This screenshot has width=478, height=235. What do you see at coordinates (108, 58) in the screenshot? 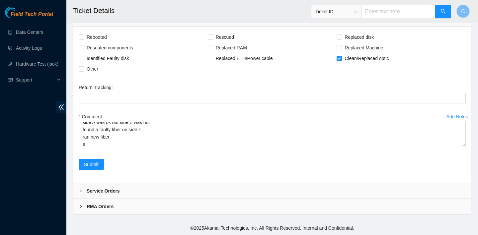
I see `span: Identified Faulty disk` at bounding box center [108, 58].